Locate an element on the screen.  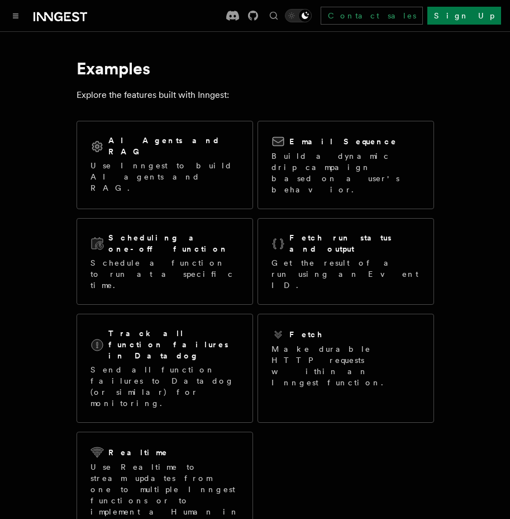
h2: AI Agents and RAG is located at coordinates (174, 146).